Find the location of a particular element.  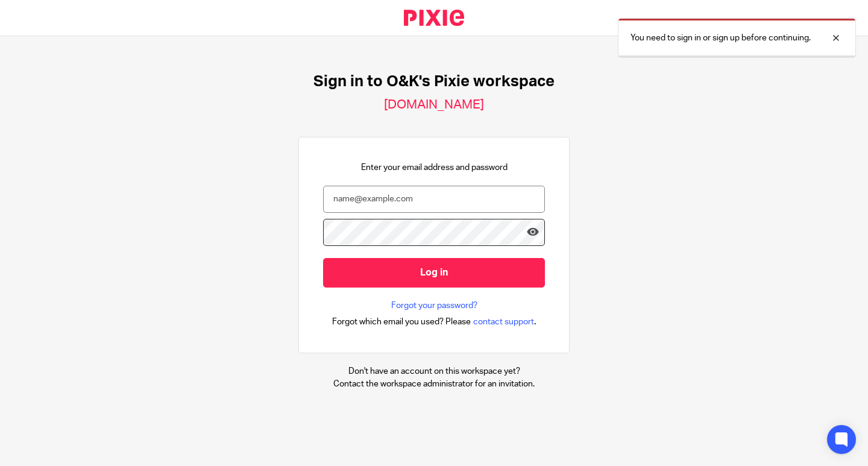

span: Forgot which email you used? Please is located at coordinates (402, 322).